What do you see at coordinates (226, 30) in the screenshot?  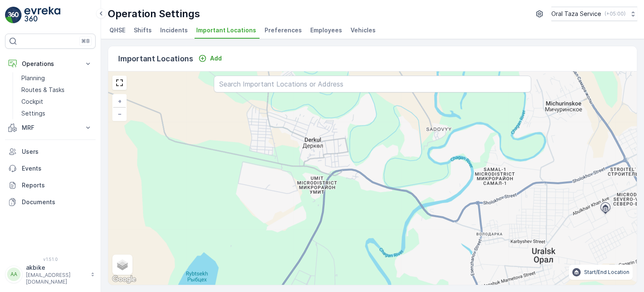 I see `span: Important Locations` at bounding box center [226, 30].